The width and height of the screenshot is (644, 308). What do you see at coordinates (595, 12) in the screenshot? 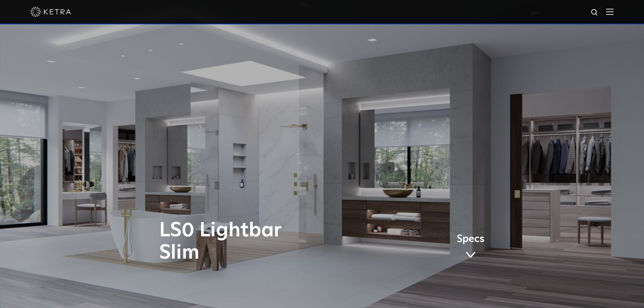
I see `img: search icon` at bounding box center [595, 12].